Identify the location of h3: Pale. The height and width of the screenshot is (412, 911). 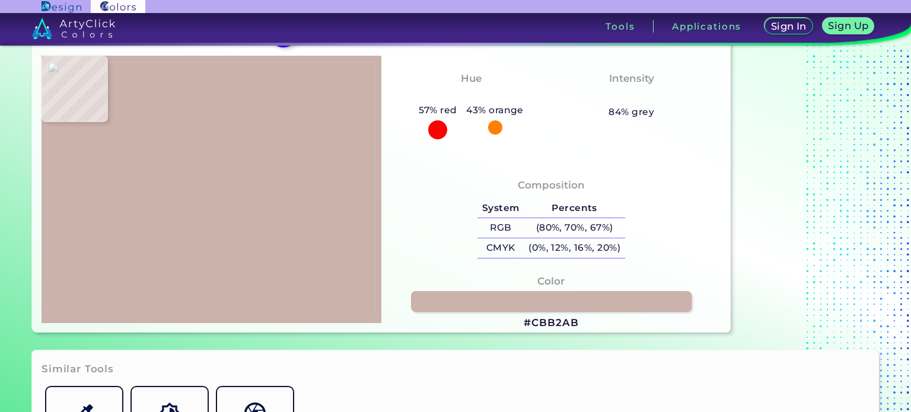
(631, 96).